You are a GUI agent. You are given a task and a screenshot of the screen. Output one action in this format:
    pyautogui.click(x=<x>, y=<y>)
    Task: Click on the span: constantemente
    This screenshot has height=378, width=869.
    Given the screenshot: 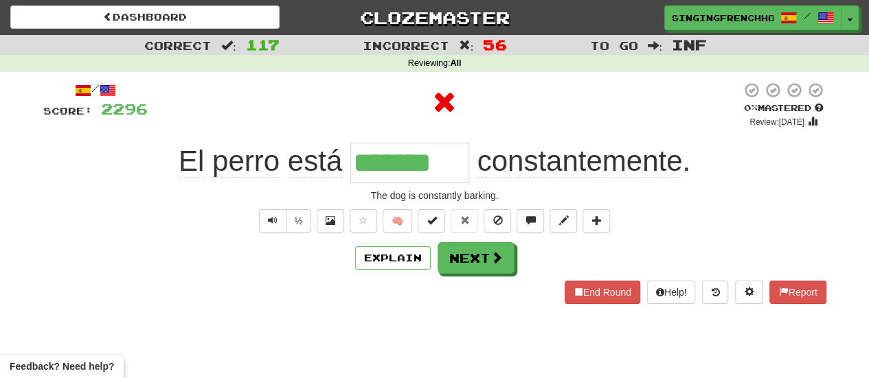 What is the action you would take?
    pyautogui.click(x=579, y=161)
    